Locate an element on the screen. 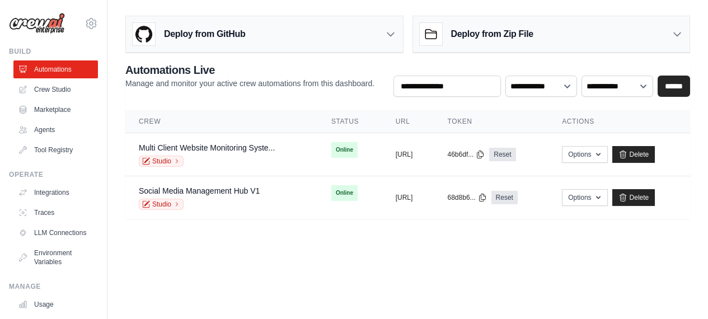 Image resolution: width=708 pixels, height=319 pixels. h3: Deploy from GitHub is located at coordinates (204, 34).